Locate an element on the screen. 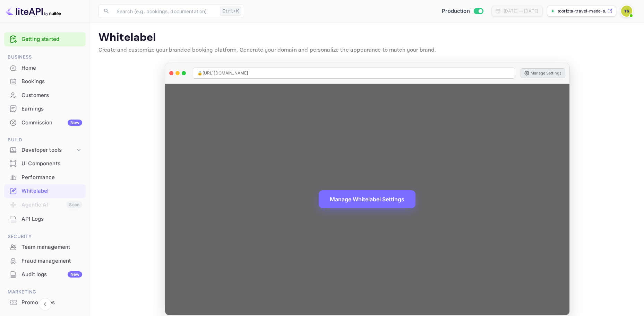 The image size is (644, 316). button: Manage Settings is located at coordinates (542, 73).